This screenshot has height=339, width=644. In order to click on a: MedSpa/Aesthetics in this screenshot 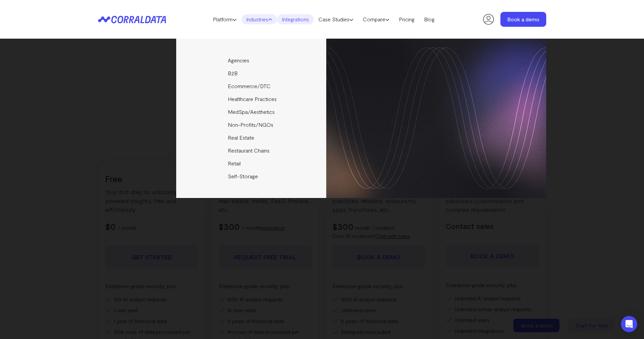, I will do `click(252, 112)`.